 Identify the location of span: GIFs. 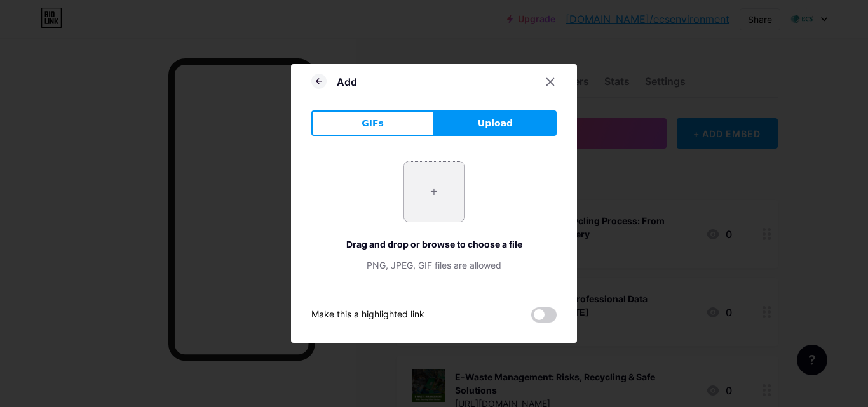
(372, 123).